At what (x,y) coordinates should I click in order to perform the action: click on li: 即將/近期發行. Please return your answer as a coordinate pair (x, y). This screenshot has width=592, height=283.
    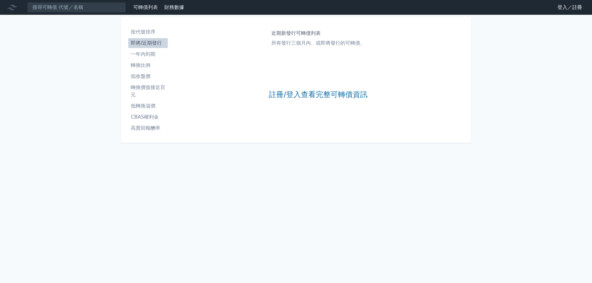
    Looking at the image, I should click on (148, 43).